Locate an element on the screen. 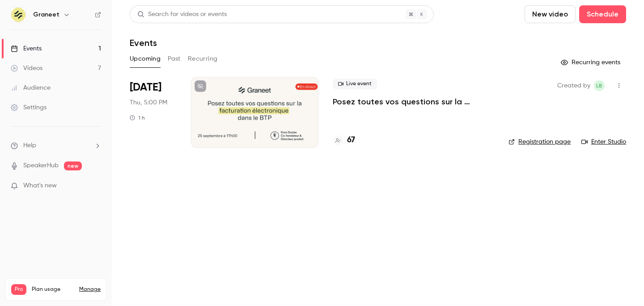  span: LB is located at coordinates (599, 85).